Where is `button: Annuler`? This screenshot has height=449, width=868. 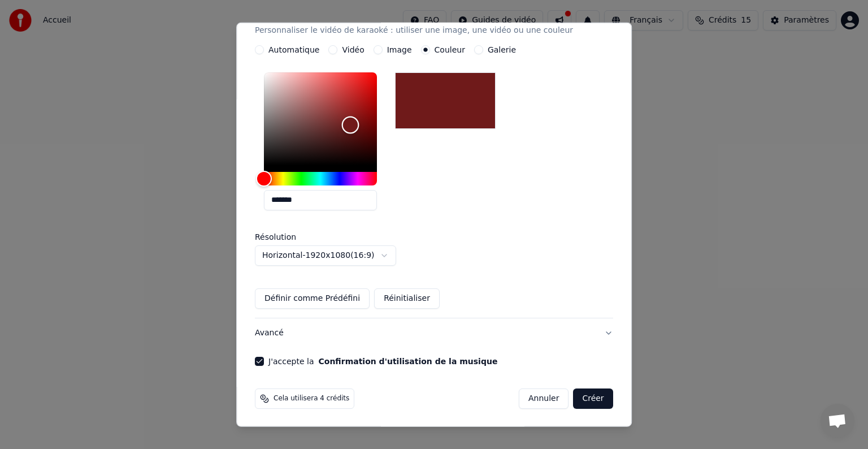 button: Annuler is located at coordinates (544, 398).